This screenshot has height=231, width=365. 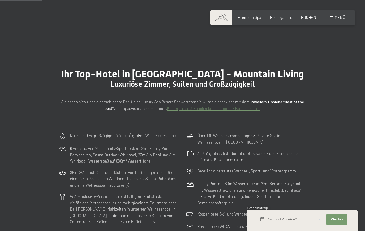 What do you see at coordinates (281, 17) in the screenshot?
I see `span: Bildergalerie` at bounding box center [281, 17].